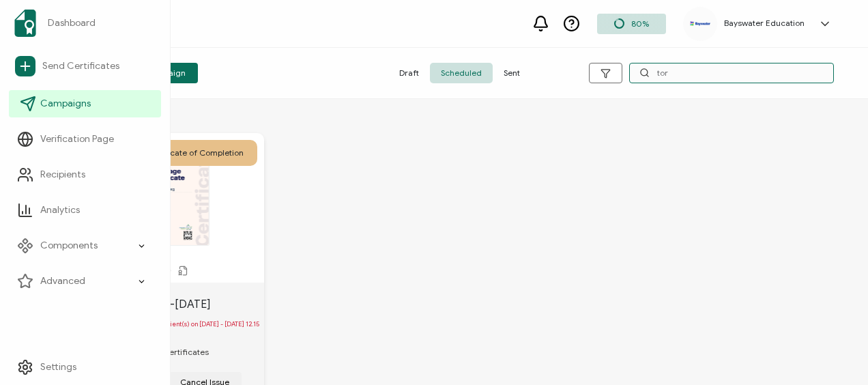 The height and width of the screenshot is (385, 868). I want to click on span: 80%, so click(640, 23).